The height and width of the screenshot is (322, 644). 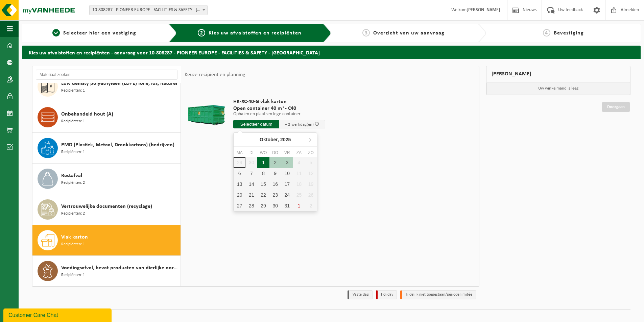 What do you see at coordinates (120, 268) in the screenshot?
I see `span: Voedingsafval, bevat producten van dierlijke oorsprong, onverpakt, categorie 3` at bounding box center [120, 268].